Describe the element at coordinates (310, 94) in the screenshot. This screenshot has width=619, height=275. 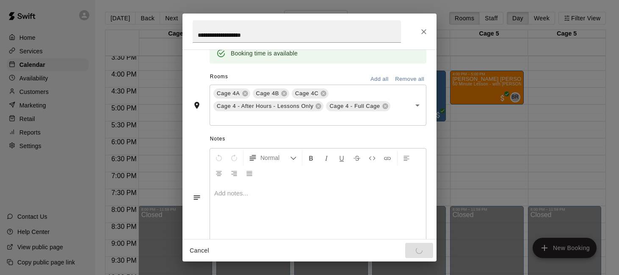
I see `div: Cage 4C` at that location.